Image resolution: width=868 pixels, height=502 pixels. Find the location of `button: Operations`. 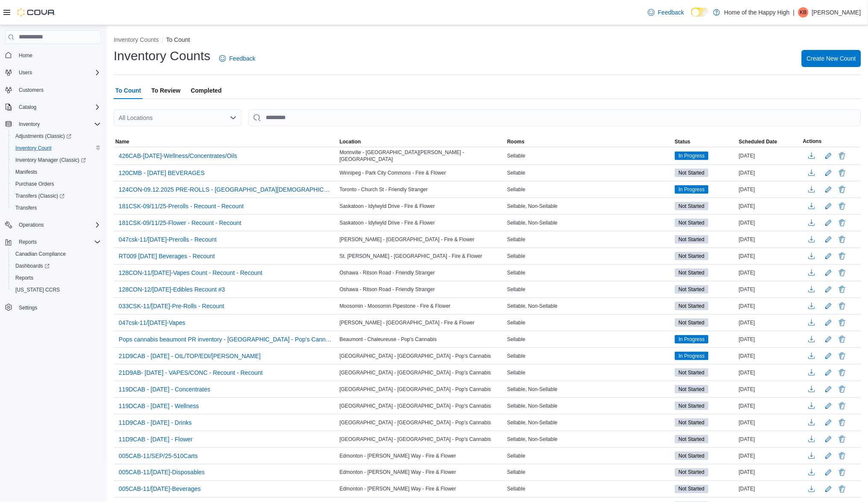

button: Operations is located at coordinates (31, 225).